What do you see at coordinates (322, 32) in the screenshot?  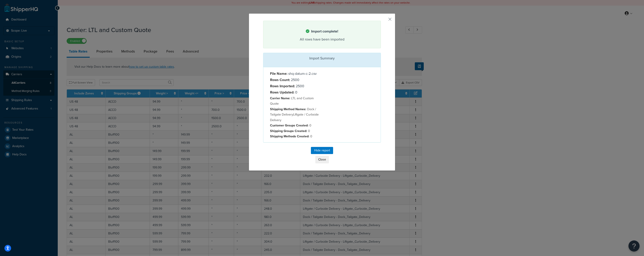 I see `h4: Import complete!` at bounding box center [322, 32].